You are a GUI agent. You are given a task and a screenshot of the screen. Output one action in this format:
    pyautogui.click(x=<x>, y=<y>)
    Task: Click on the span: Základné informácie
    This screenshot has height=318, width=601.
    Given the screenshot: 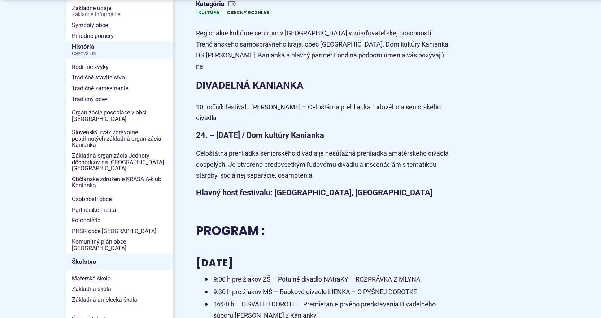 What is the action you would take?
    pyautogui.click(x=120, y=15)
    